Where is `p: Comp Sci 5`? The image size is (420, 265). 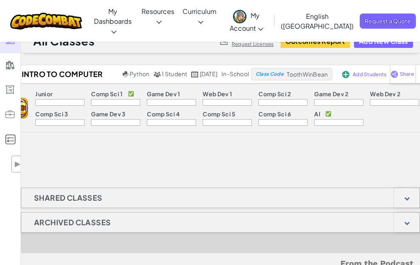 p: Comp Sci 5 is located at coordinates (219, 114).